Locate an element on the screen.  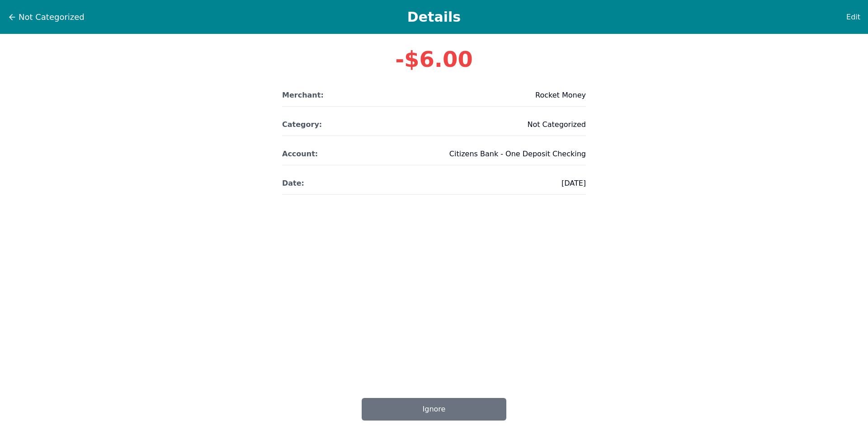
button: Ignore is located at coordinates (434, 409).